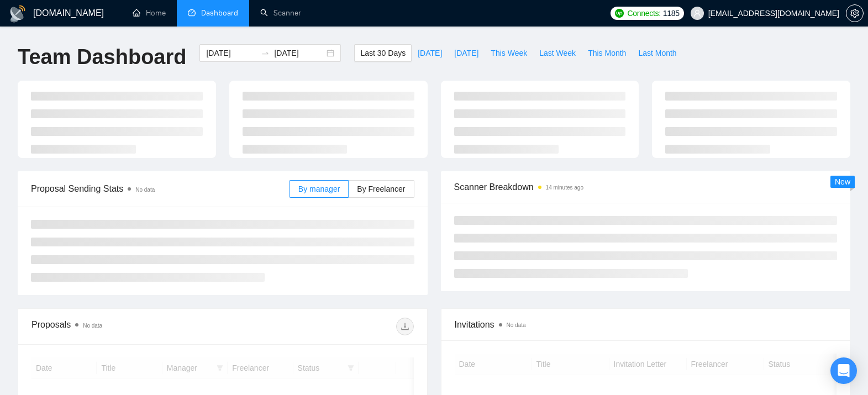  I want to click on a: homeHome, so click(149, 12).